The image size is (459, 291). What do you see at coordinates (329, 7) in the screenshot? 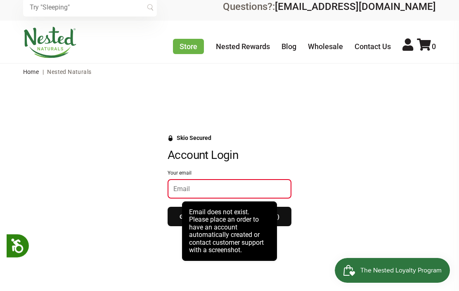
I see `div: Questions?:` at bounding box center [329, 7].